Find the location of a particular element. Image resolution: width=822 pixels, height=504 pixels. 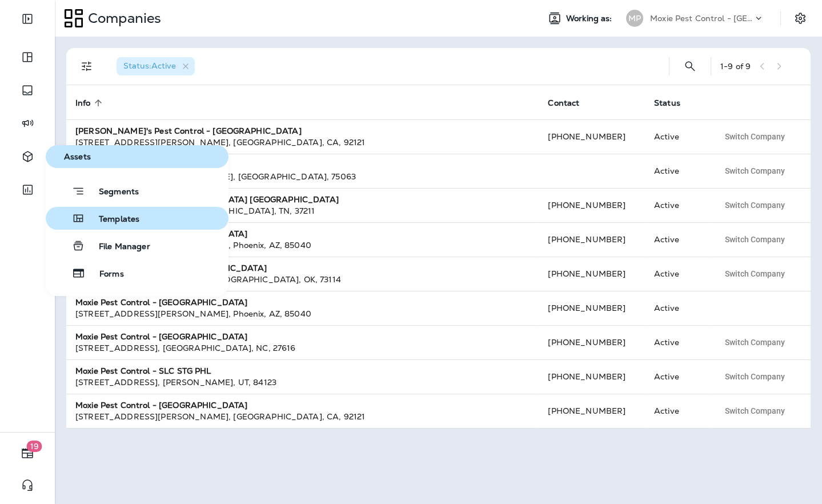

span: Status is located at coordinates (667, 103).